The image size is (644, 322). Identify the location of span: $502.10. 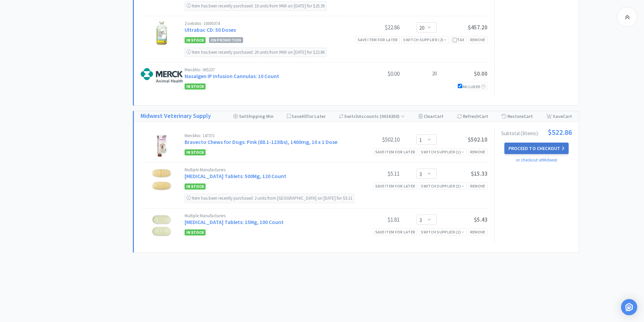
(478, 140).